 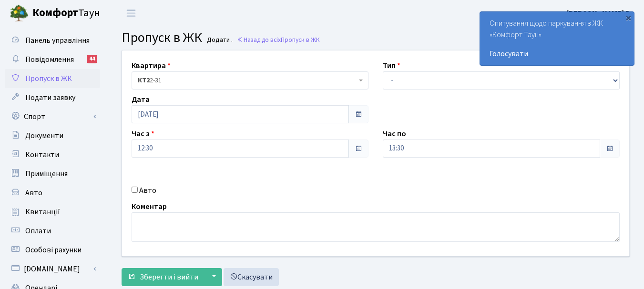 I want to click on a: Подати заявку, so click(x=52, y=98).